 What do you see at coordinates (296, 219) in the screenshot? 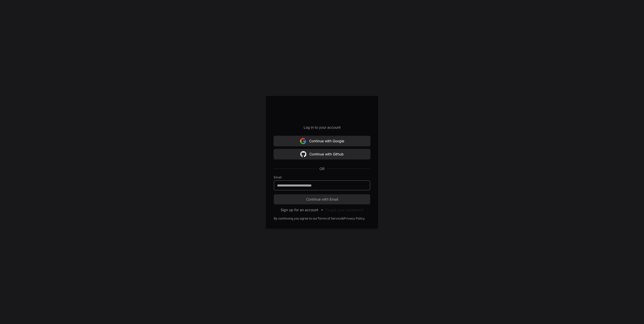
I see `div: By continuing you agree to our` at bounding box center [296, 219].